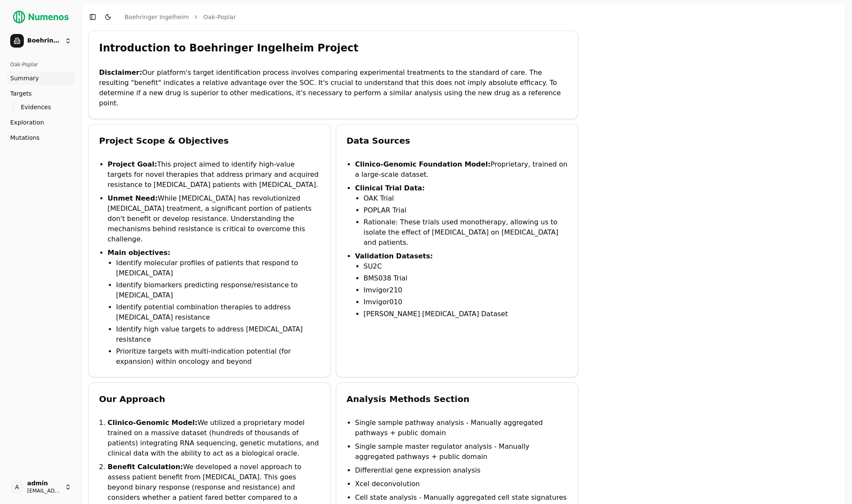 This screenshot has width=852, height=504. What do you see at coordinates (210, 399) in the screenshot?
I see `div: Our Approach` at bounding box center [210, 399].